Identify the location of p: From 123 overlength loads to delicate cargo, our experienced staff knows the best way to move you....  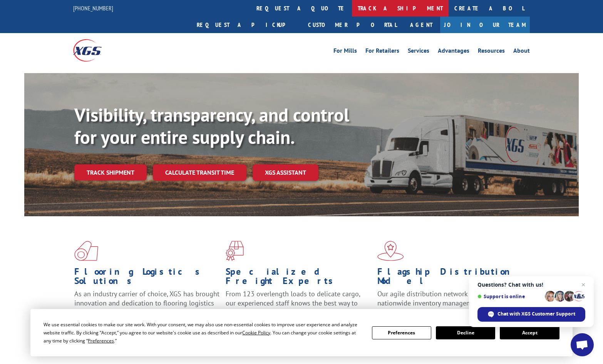
(298, 306).